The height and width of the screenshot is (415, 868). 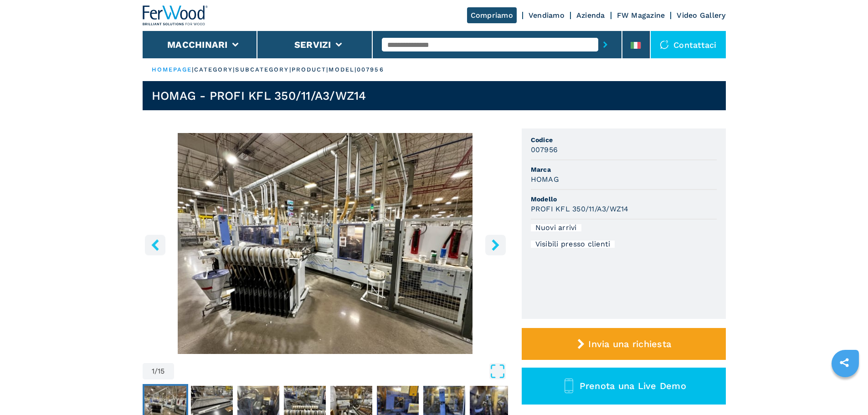 I want to click on h3: PROFI KFL 350/11/A3/WZ14, so click(x=579, y=208).